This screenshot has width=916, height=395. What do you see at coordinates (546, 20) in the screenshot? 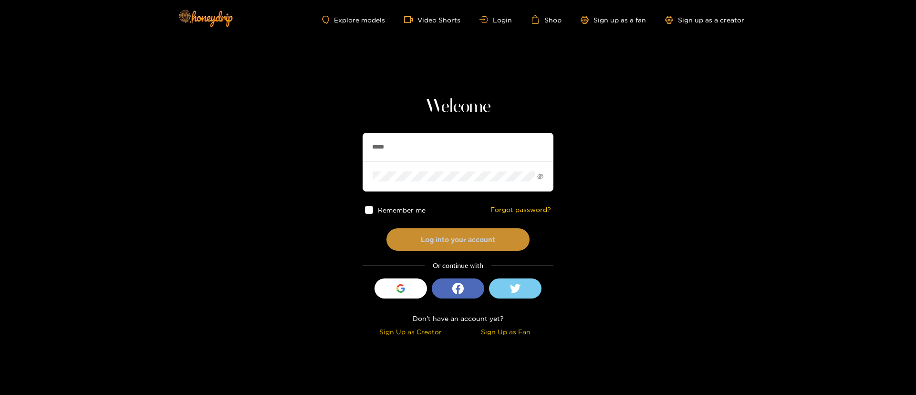
I see `a: Shop` at bounding box center [546, 20].